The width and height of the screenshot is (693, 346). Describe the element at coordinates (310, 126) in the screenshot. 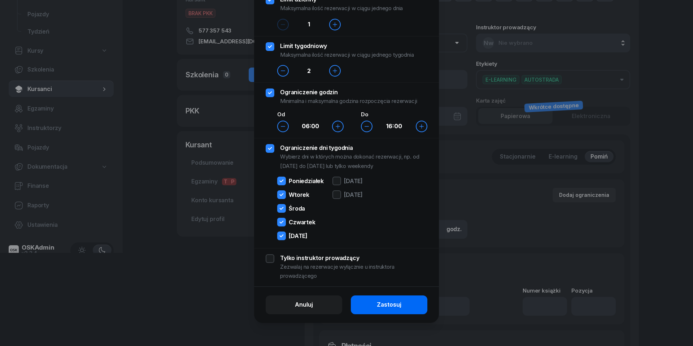

I see `div: 06:00` at that location.